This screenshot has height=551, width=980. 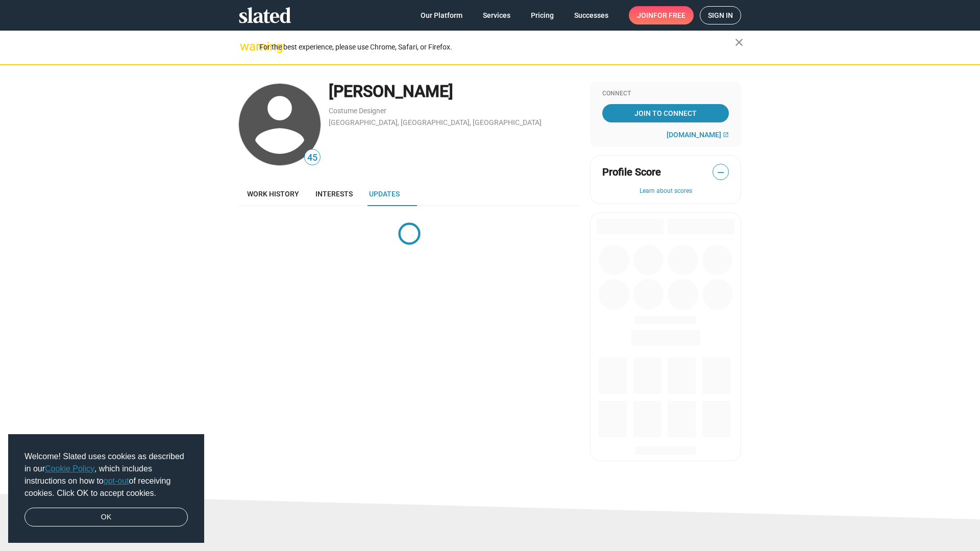 What do you see at coordinates (273, 194) in the screenshot?
I see `a: Work history` at bounding box center [273, 194].